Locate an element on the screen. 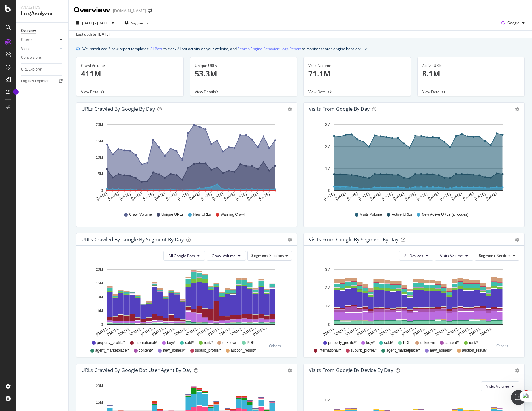 The image size is (532, 411). div: Others... is located at coordinates (505, 345).